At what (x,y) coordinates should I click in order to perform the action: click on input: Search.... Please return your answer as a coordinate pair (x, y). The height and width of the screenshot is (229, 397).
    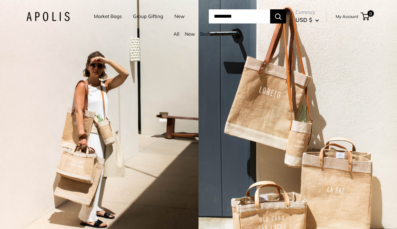
    Looking at the image, I should click on (239, 16).